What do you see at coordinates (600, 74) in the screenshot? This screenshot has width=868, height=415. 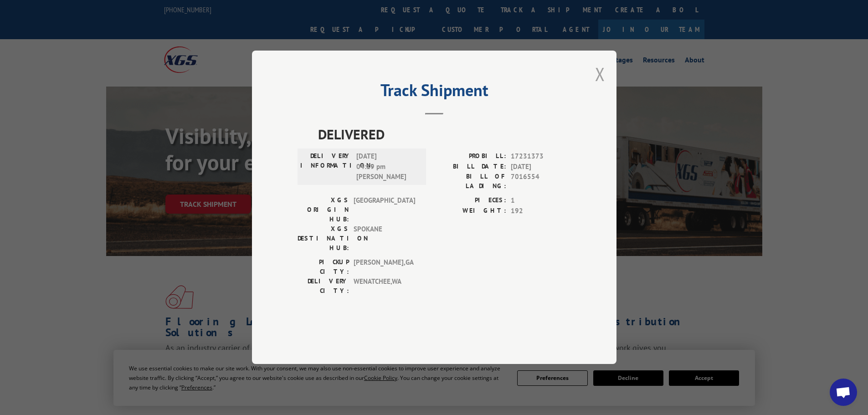 I see `button: Close modal` at bounding box center [600, 74].